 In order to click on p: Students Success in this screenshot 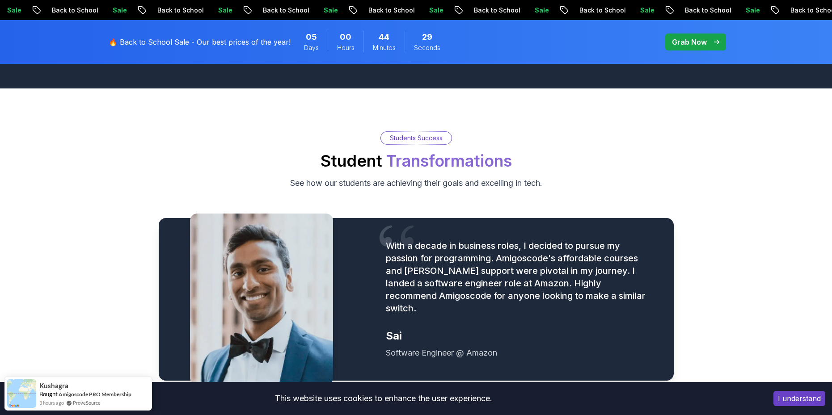, I will do `click(416, 138)`.